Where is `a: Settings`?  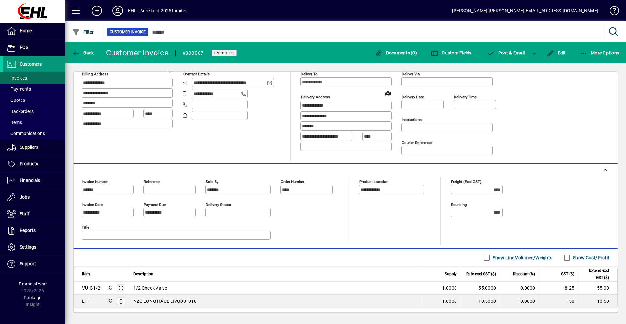 a: Settings is located at coordinates (34, 247).